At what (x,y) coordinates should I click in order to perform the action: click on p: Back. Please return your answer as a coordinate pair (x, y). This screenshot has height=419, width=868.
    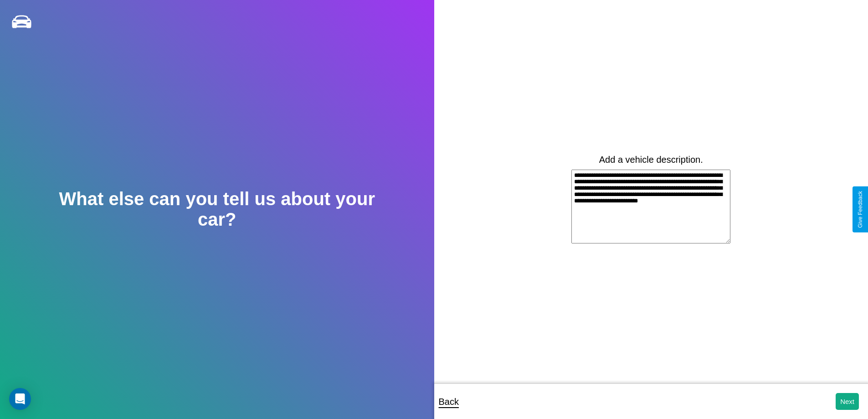
    Looking at the image, I should click on (449, 402).